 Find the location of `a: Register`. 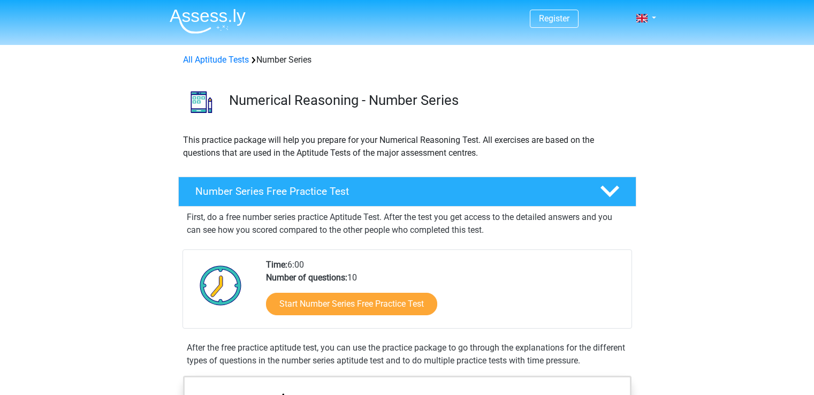

a: Register is located at coordinates (554, 18).